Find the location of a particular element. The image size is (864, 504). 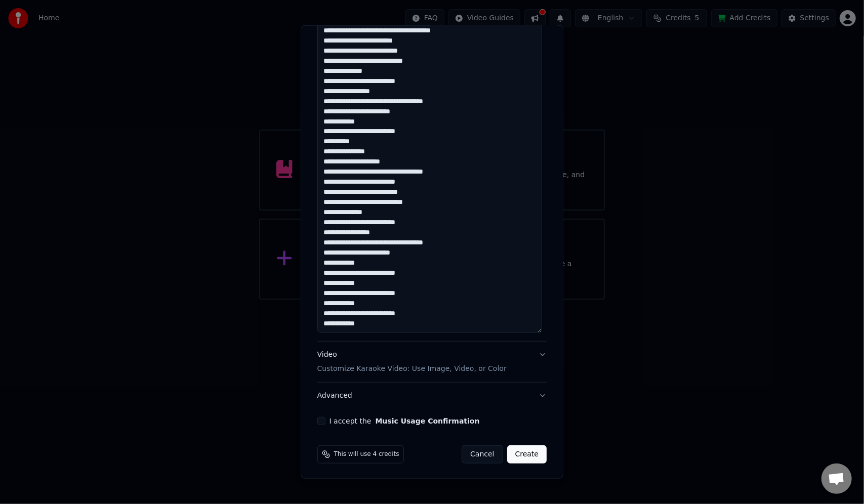

p: Customize Karaoke Video: Use Image, Video, or Color is located at coordinates (412, 369).